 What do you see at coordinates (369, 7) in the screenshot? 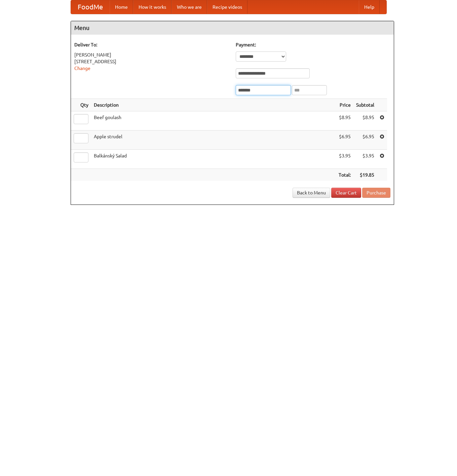
I see `a: Help` at bounding box center [369, 7].